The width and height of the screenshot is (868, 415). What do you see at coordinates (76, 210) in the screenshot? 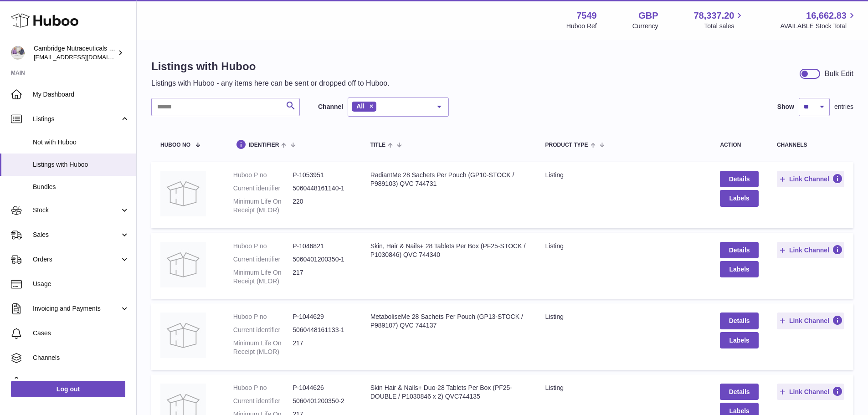
I see `span: Stock` at bounding box center [76, 210].